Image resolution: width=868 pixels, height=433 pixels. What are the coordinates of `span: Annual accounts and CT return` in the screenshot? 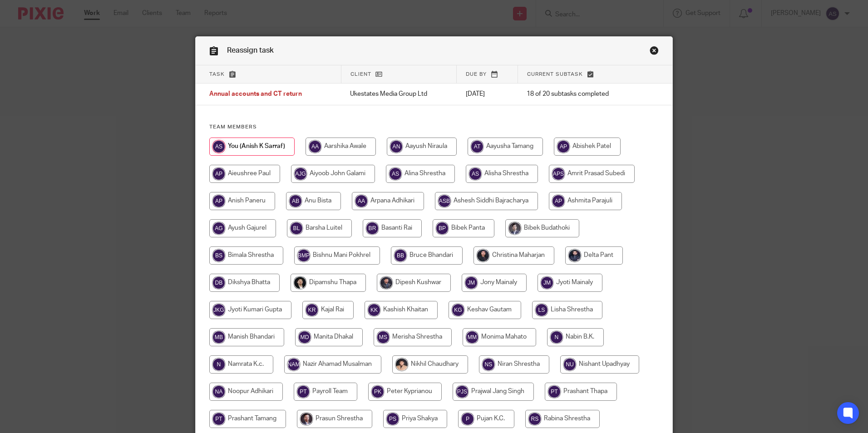 It's located at (256, 95).